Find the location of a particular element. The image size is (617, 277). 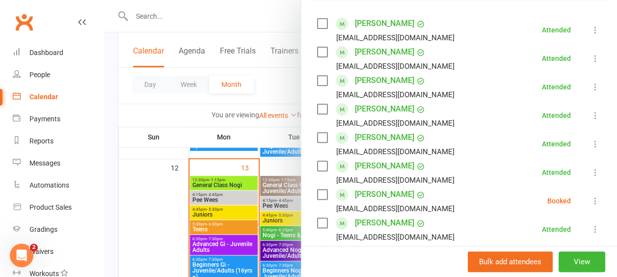

div: Product Sales is located at coordinates (51, 207).